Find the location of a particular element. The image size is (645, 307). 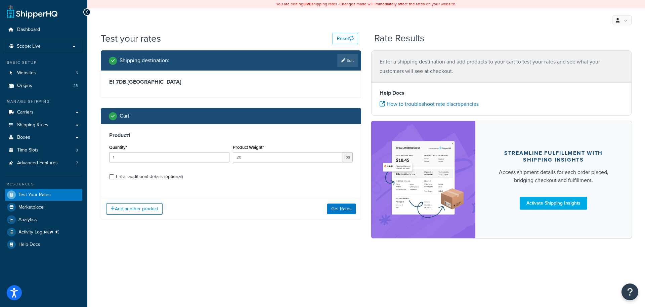

li: Marketplace is located at coordinates (44, 207).